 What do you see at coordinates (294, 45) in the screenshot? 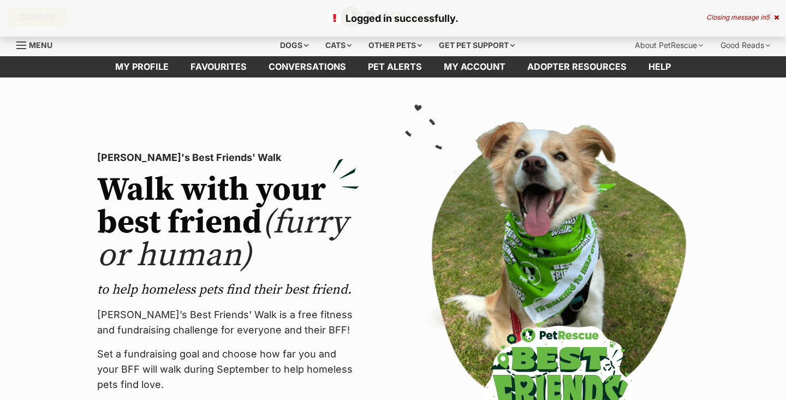
I see `div: Dogs` at bounding box center [294, 45].